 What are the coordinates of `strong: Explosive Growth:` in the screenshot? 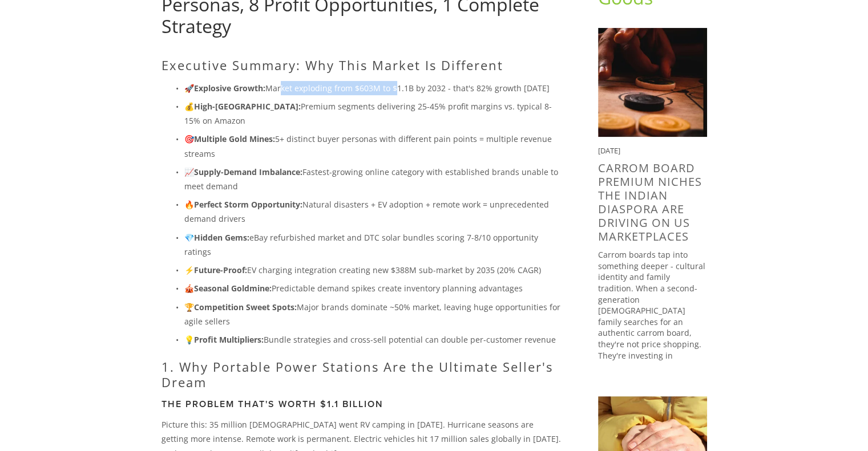 It's located at (230, 88).